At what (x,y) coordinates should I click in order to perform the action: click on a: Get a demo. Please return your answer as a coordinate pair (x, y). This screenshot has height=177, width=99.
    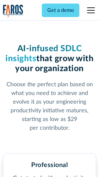
    Looking at the image, I should click on (60, 10).